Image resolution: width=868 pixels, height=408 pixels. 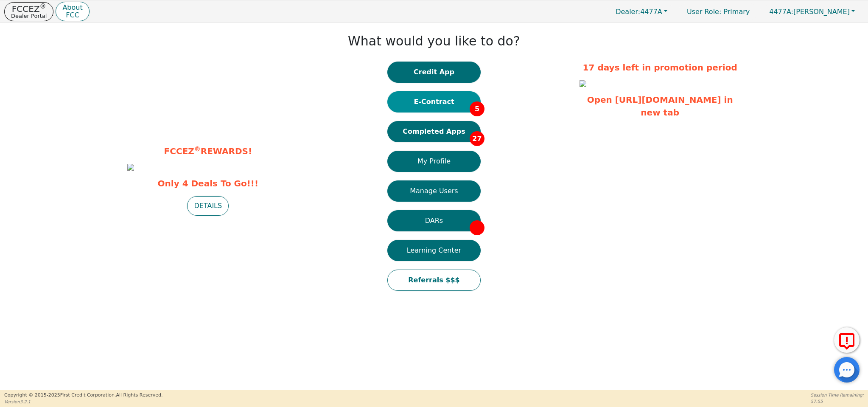 I want to click on span: User Role :, so click(x=704, y=11).